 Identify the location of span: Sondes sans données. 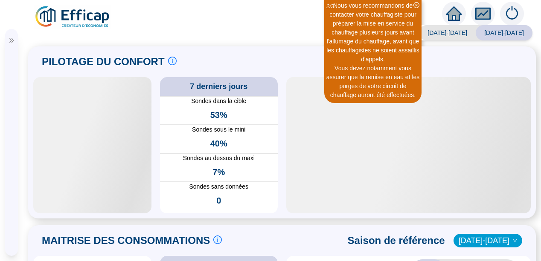
(219, 187).